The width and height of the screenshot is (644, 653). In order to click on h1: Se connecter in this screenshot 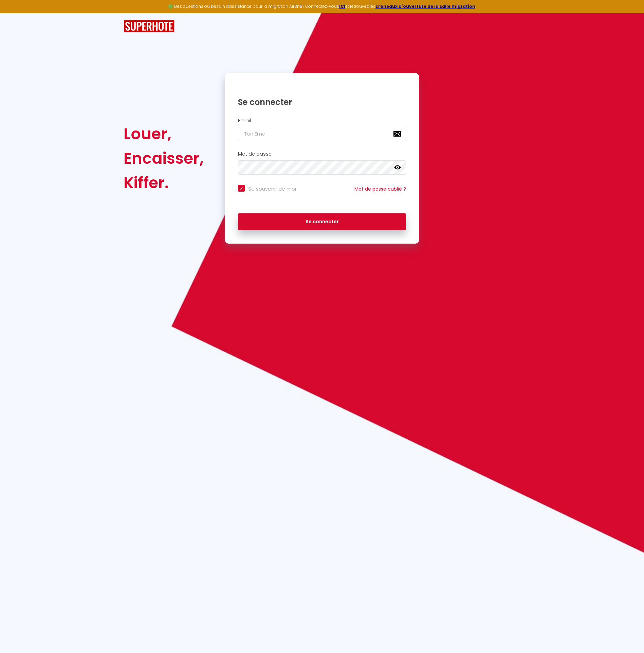, I will do `click(322, 102)`.